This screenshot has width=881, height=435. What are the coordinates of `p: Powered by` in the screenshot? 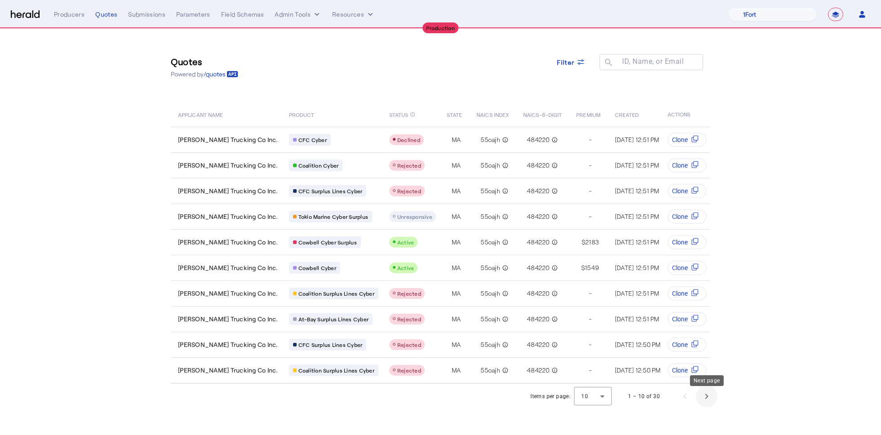 It's located at (204, 74).